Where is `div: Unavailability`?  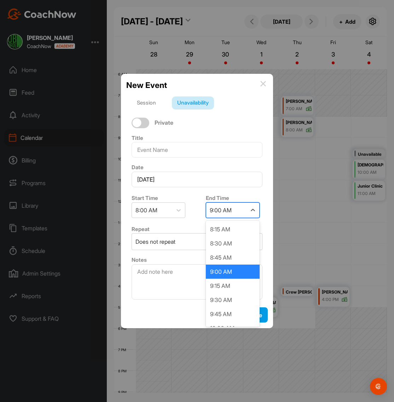 div: Unavailability is located at coordinates (193, 103).